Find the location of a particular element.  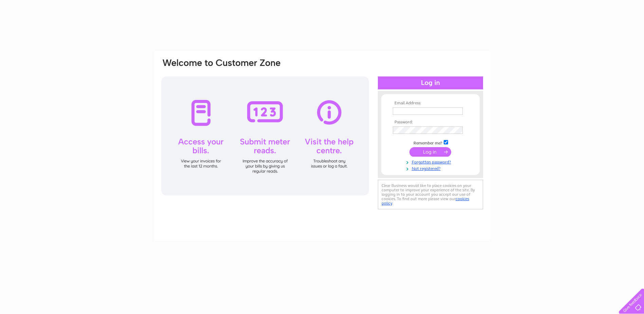

div: Clear Business would like to place cookies on your computer to improve your experience of the sit... is located at coordinates (430, 194).